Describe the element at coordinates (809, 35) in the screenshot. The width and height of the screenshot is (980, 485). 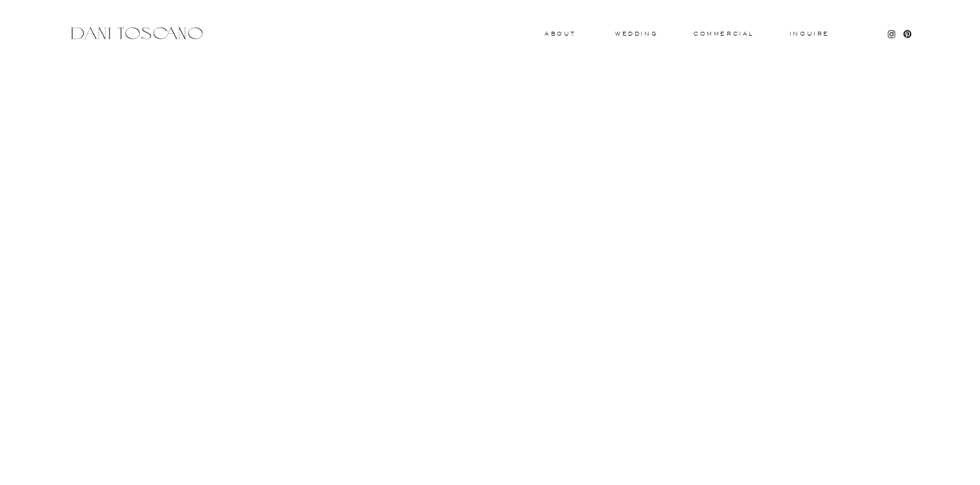
I see `a: Inquire` at that location.